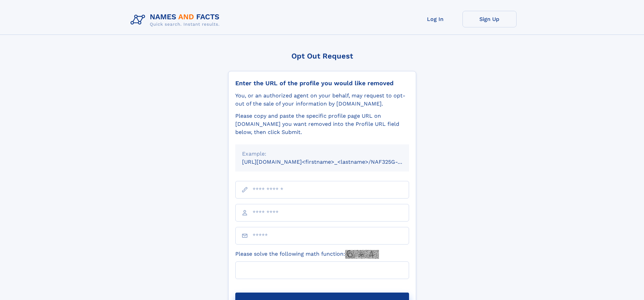 This screenshot has height=300, width=644. Describe the element at coordinates (435, 19) in the screenshot. I see `a: Log In` at that location.